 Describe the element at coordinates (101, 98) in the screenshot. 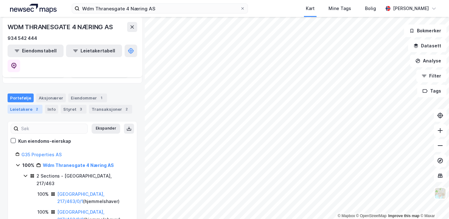

I see `div: 1` at that location.